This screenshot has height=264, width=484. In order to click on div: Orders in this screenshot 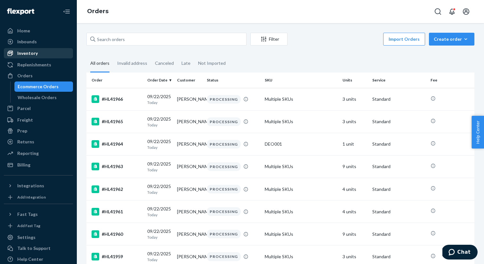, I will do `click(25, 76)`.